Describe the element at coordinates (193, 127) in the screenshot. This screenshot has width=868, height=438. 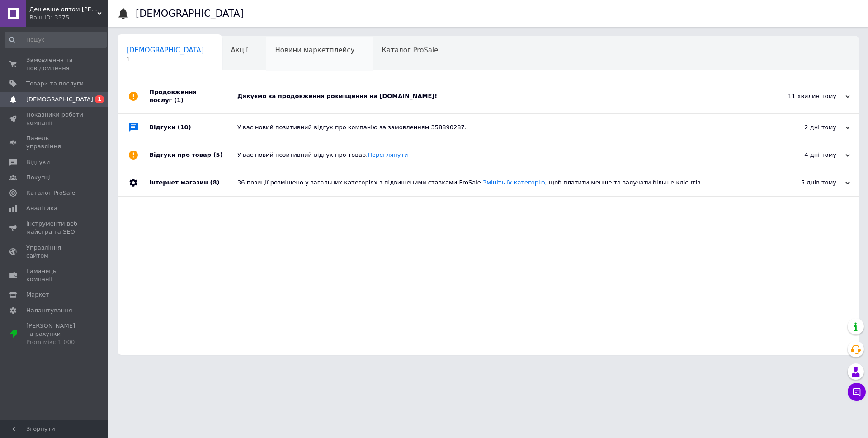
I see `div: Відгуки` at that location.